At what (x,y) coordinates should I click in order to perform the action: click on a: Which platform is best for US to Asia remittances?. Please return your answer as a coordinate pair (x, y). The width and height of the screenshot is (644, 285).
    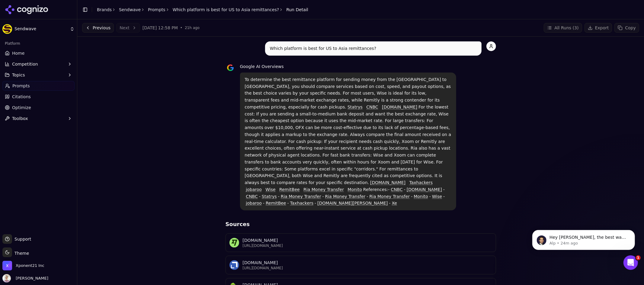
    Looking at the image, I should click on (226, 10).